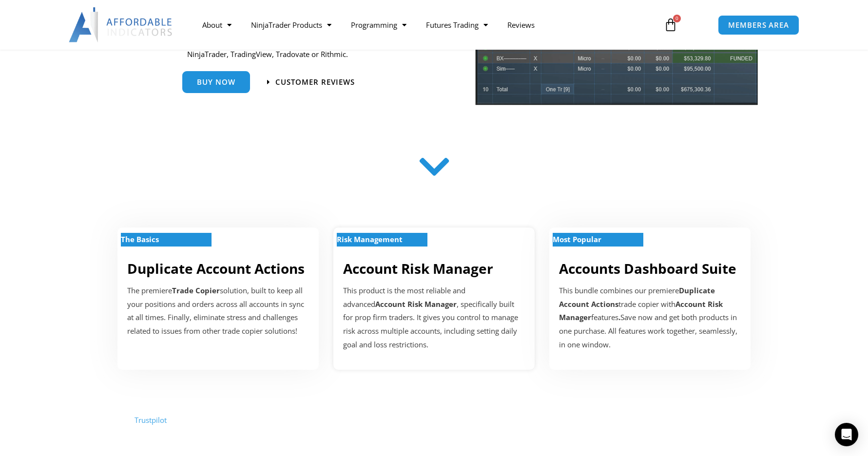 This screenshot has width=868, height=456. I want to click on span: Buy Now, so click(216, 82).